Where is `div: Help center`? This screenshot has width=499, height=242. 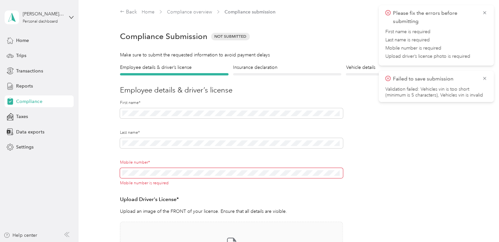 div: Help center is located at coordinates (20, 236).